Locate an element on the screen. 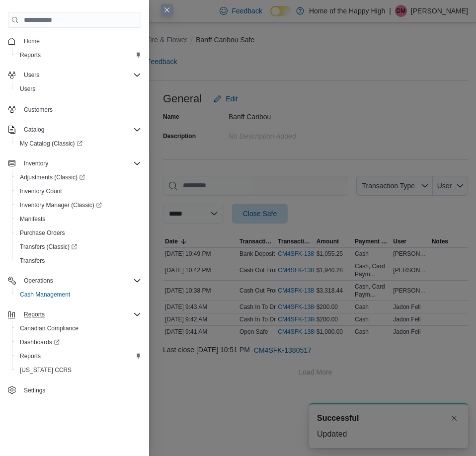 The image size is (476, 456). a: Settings is located at coordinates (34, 390).